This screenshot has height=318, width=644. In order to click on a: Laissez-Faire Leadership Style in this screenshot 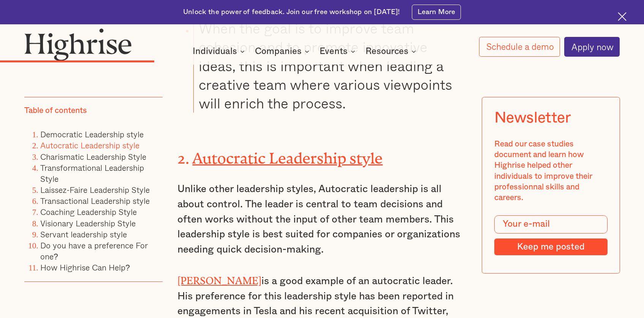, I will do `click(95, 189)`.